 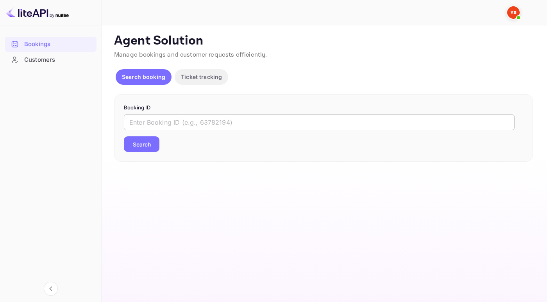 What do you see at coordinates (38, 13) in the screenshot?
I see `img: LiteAPI logo` at bounding box center [38, 13].